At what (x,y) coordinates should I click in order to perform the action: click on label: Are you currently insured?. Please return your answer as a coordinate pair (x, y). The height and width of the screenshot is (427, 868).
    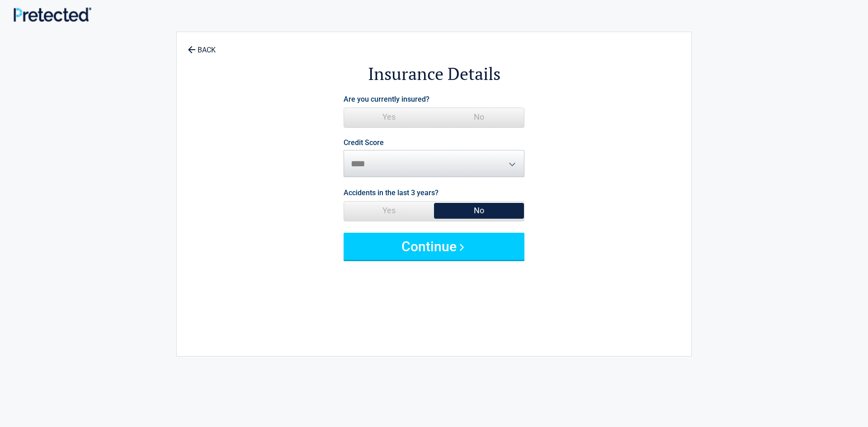
    Looking at the image, I should click on (386, 99).